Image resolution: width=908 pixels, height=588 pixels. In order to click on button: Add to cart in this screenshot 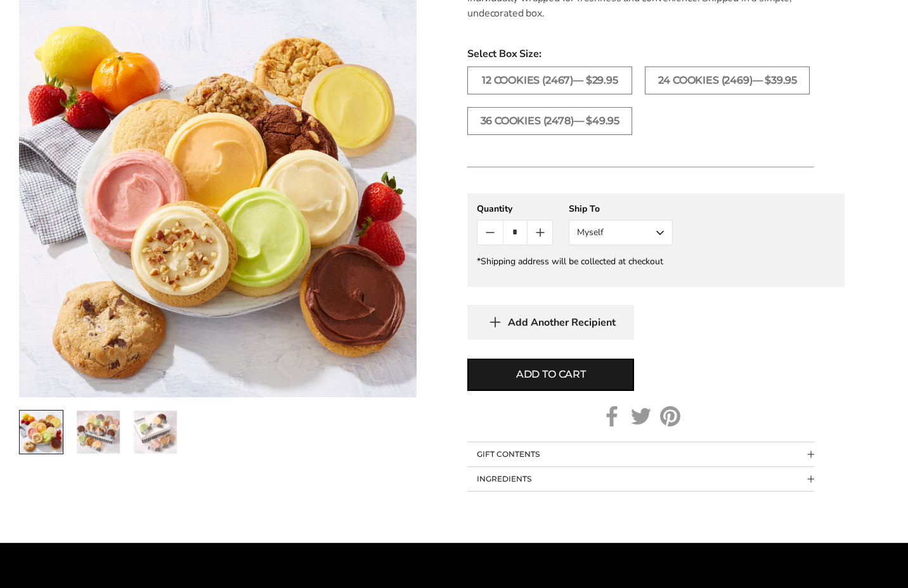, I will do `click(550, 374)`.